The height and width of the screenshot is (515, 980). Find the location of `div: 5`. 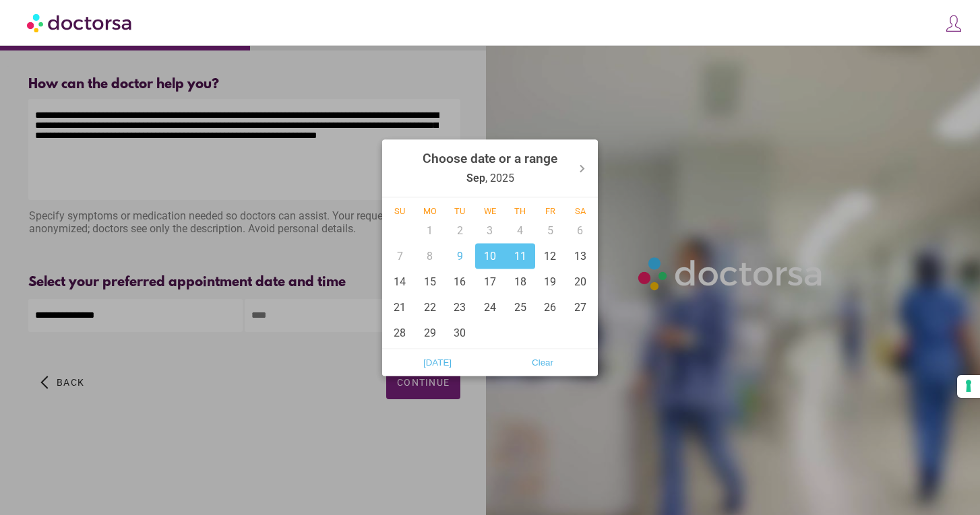

div: 5 is located at coordinates (550, 231).